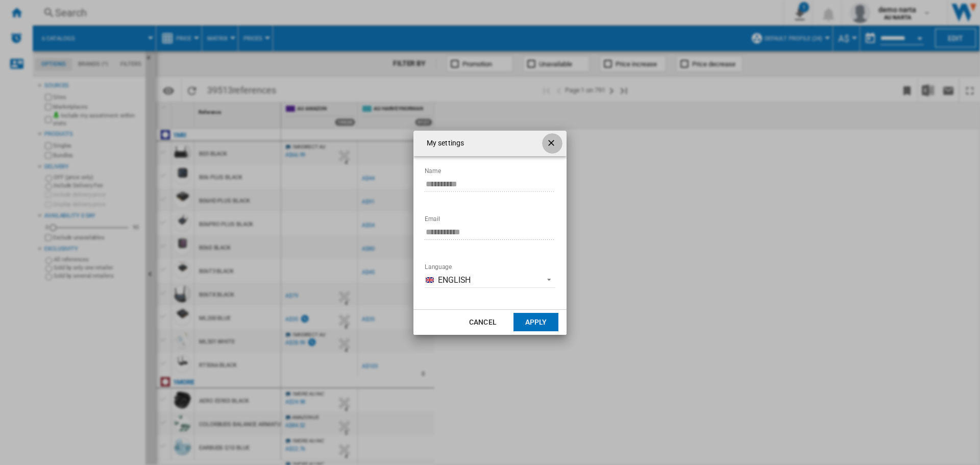 Image resolution: width=980 pixels, height=465 pixels. Describe the element at coordinates (488, 280) in the screenshot. I see `span: English` at that location.